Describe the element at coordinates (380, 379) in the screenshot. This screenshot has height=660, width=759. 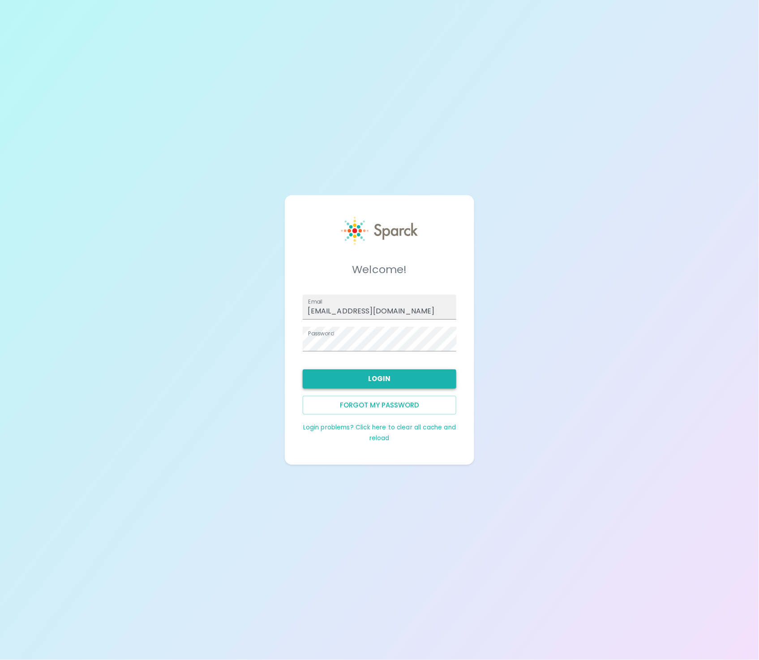
I see `button: Login` at that location.